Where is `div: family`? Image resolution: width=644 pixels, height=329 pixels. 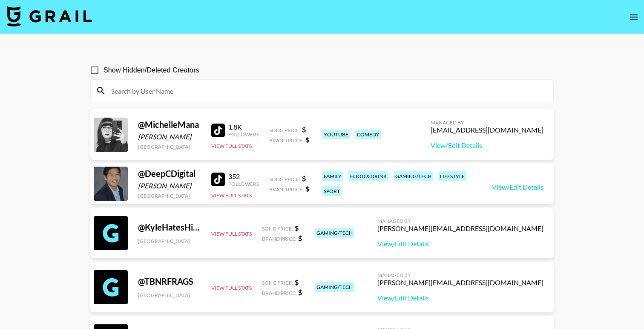 div: family is located at coordinates (332, 176).